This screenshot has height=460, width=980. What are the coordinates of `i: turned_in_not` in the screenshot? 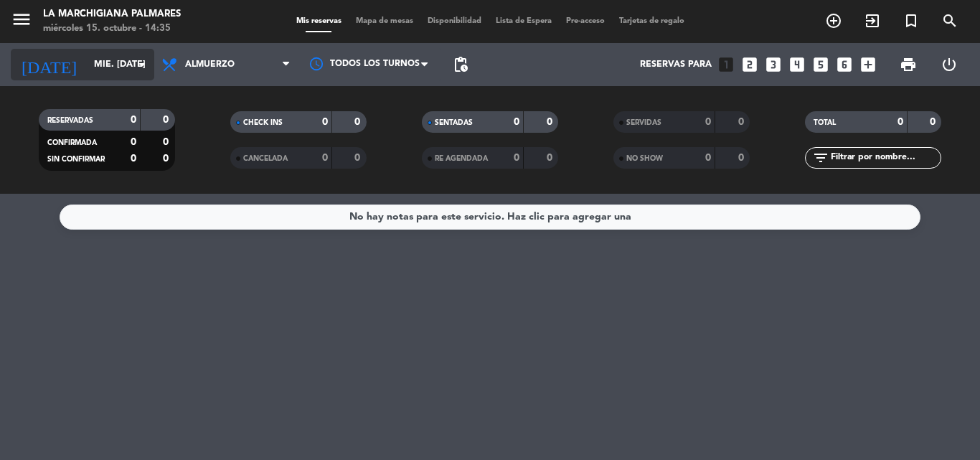 It's located at (911, 21).